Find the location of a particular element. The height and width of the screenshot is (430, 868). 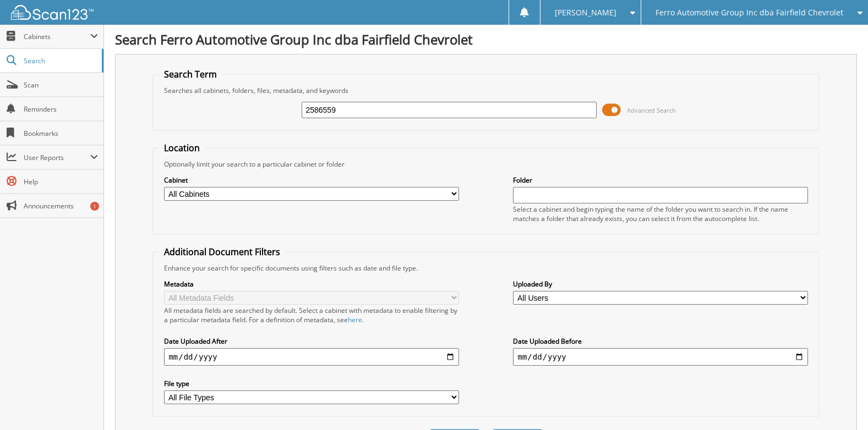

label: Cabinet is located at coordinates (311, 180).